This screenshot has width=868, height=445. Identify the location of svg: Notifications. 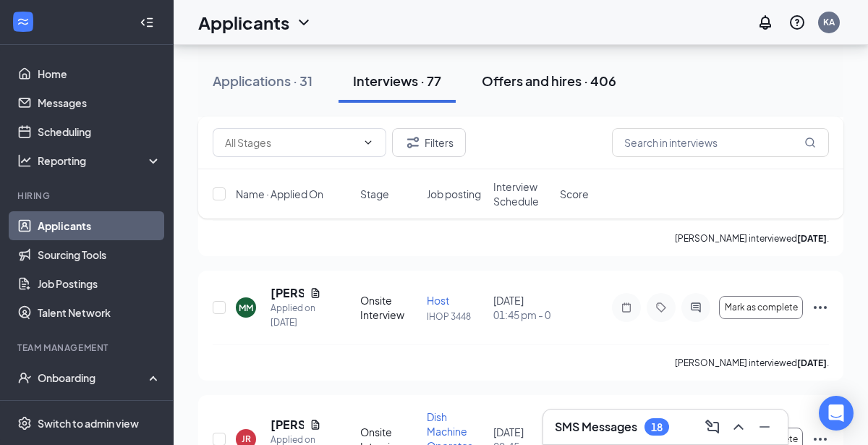
(765, 23).